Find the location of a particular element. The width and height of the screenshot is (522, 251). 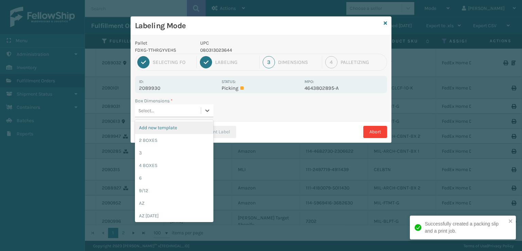

div: Palletizing is located at coordinates (363, 62).